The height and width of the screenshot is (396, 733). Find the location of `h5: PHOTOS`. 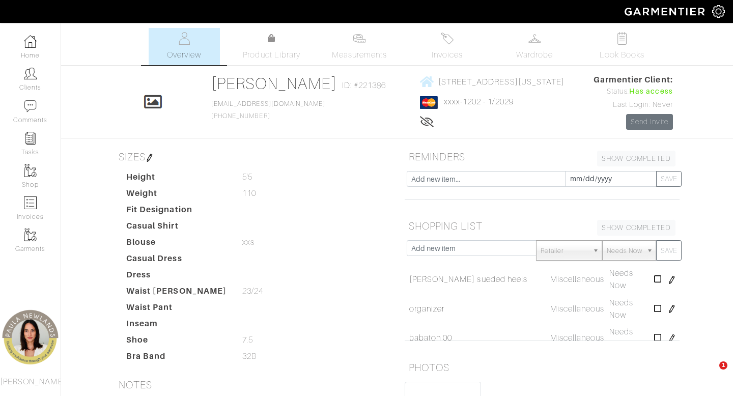

h5: PHOTOS is located at coordinates (542, 368).